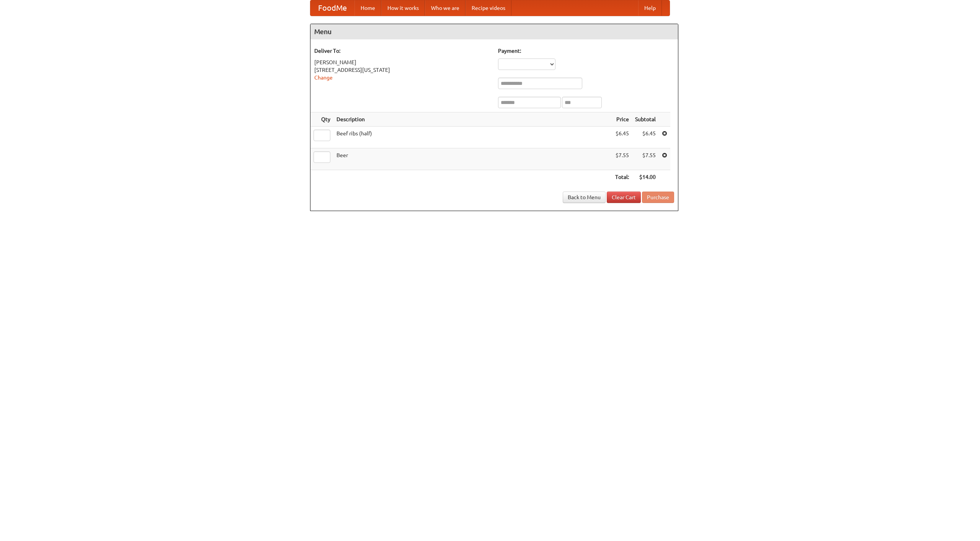  Describe the element at coordinates (645, 120) in the screenshot. I see `th: Subtotal` at that location.